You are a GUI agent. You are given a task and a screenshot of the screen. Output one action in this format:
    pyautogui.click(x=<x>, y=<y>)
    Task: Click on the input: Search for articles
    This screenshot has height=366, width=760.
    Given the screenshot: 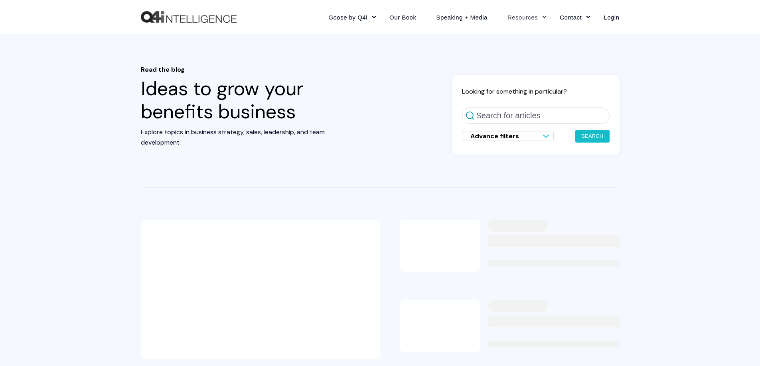 What is the action you would take?
    pyautogui.click(x=535, y=116)
    